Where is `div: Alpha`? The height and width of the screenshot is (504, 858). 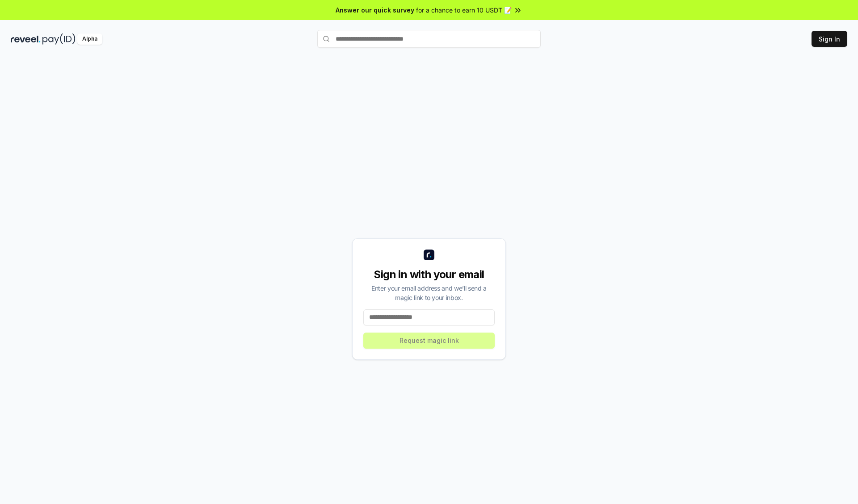
div: Alpha is located at coordinates (90, 39).